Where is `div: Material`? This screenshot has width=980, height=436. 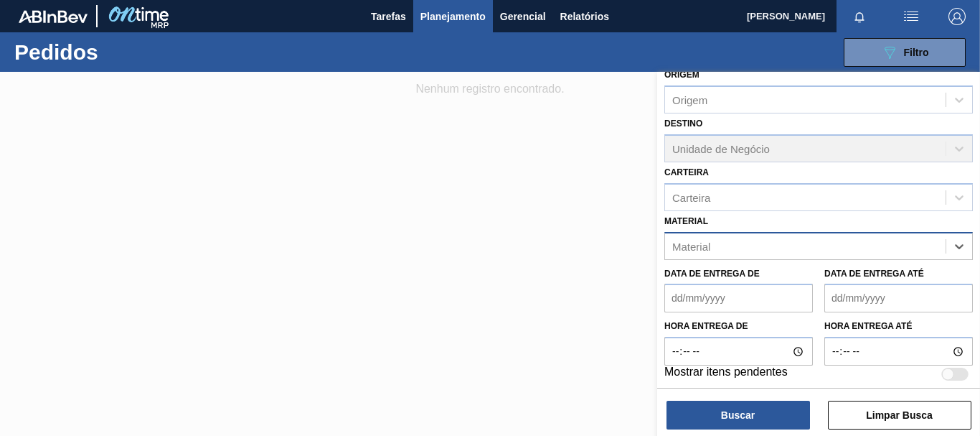 div: Material is located at coordinates (691, 246).